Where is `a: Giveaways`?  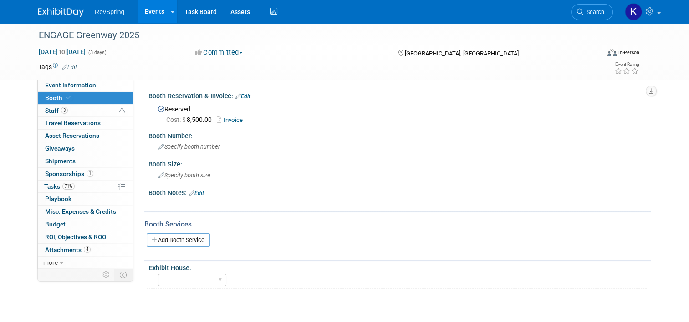
a: Giveaways is located at coordinates (85, 148).